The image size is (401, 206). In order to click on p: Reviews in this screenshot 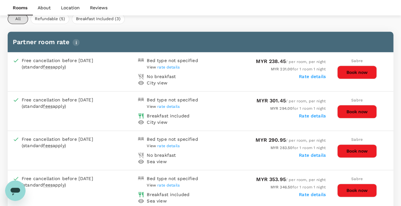, I will do `click(99, 8)`.